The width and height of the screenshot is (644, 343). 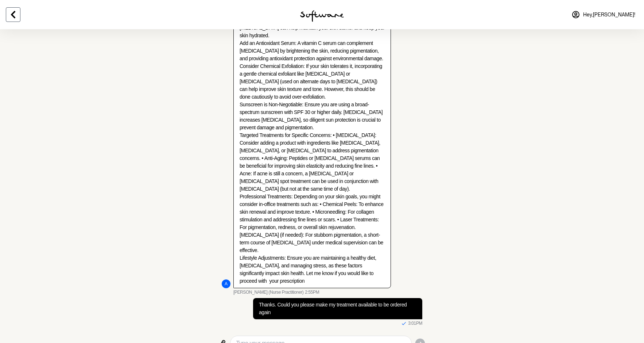 I want to click on time: 2025-08-18T07:01:07.431Z, so click(x=415, y=323).